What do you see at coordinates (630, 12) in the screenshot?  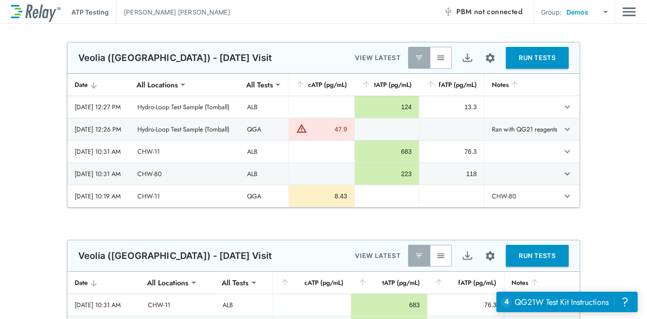 I see `button: Main menu` at bounding box center [630, 12].